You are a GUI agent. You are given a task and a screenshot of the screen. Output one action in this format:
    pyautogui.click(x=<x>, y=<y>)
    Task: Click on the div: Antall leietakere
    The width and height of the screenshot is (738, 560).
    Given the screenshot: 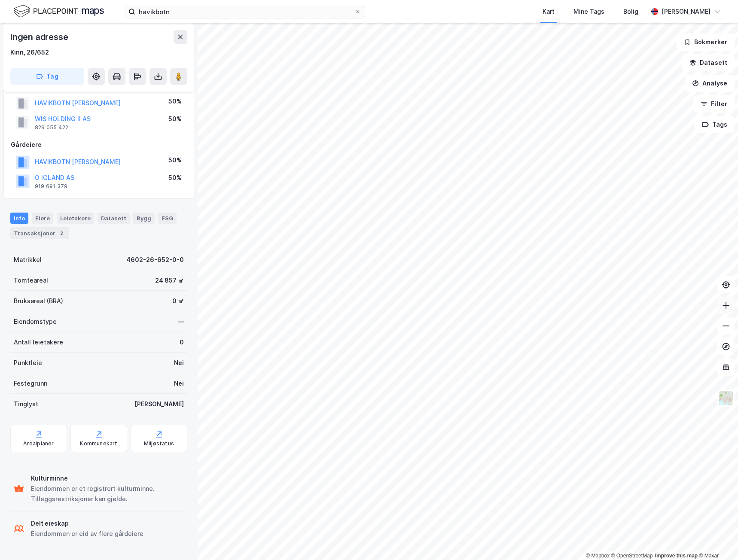 What is the action you would take?
    pyautogui.click(x=39, y=342)
    